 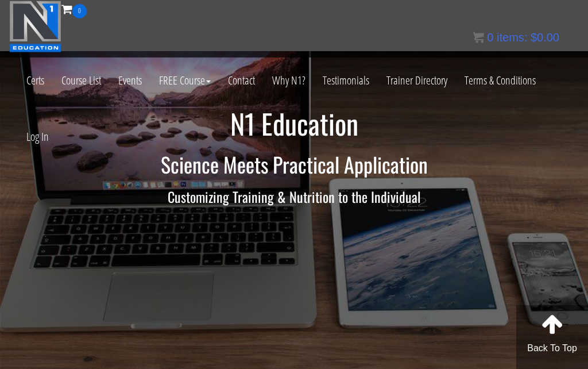 I want to click on a: FREE Course, so click(x=185, y=80).